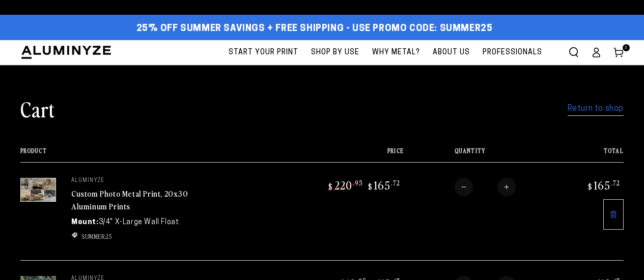  Describe the element at coordinates (150, 154) in the screenshot. I see `th: Product` at that location.